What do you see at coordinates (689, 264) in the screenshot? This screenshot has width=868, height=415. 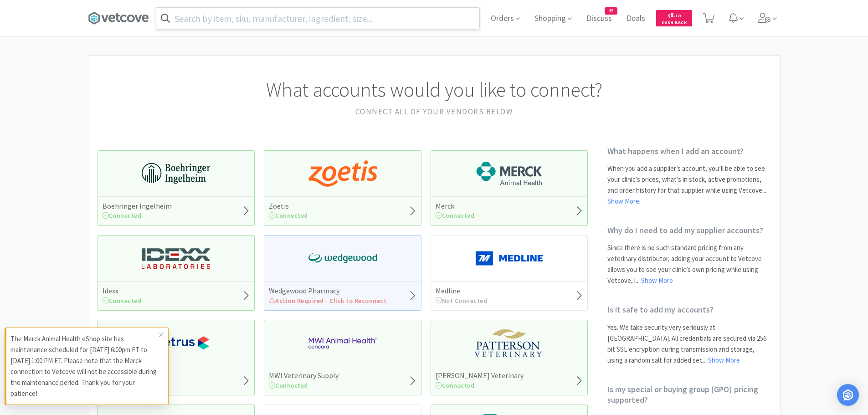 I see `p: Since there is no such standard pricing from any veterinary distributor, adding your account to V...` at bounding box center [689, 264].